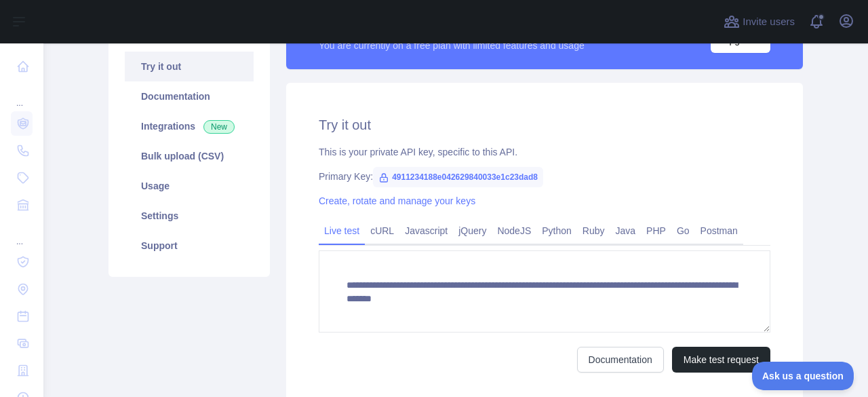  Describe the element at coordinates (189, 216) in the screenshot. I see `a: Settings` at that location.